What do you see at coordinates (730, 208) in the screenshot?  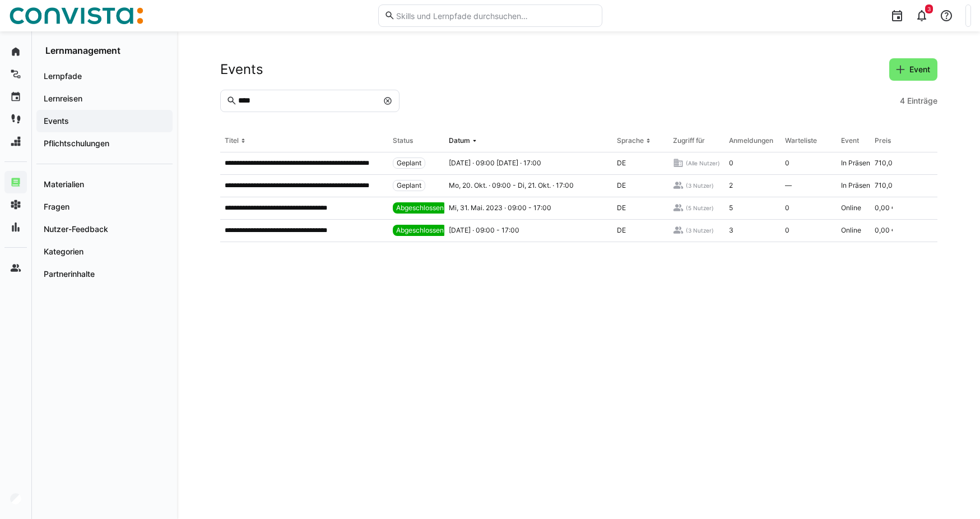 I see `span: 5` at bounding box center [730, 208].